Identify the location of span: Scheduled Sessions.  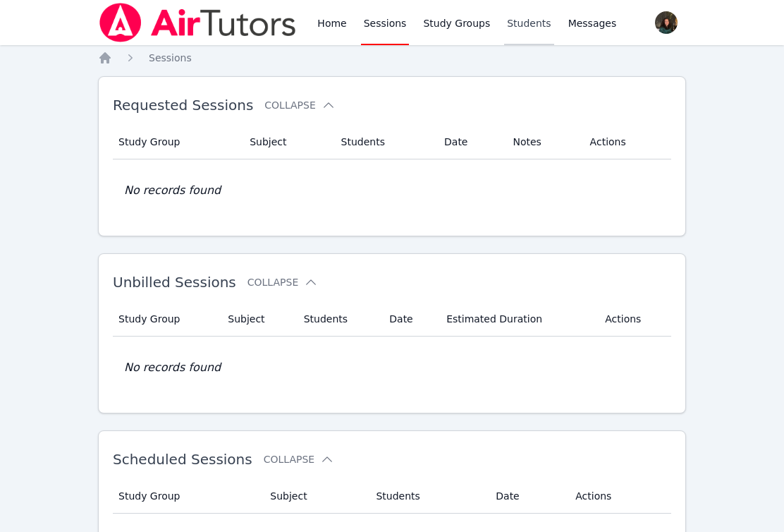
(183, 459).